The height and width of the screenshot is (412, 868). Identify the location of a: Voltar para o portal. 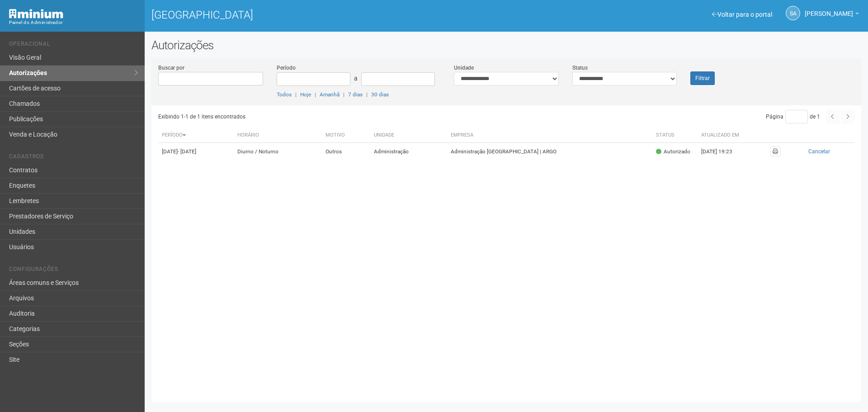
(741, 15).